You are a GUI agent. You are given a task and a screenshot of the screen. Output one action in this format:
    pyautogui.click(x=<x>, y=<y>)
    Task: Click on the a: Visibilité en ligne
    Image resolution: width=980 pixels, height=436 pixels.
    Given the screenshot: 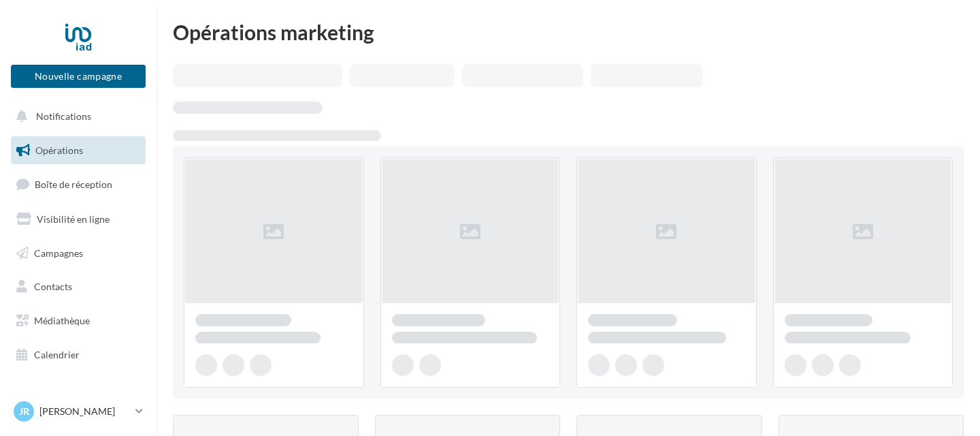 What is the action you would take?
    pyautogui.click(x=78, y=219)
    